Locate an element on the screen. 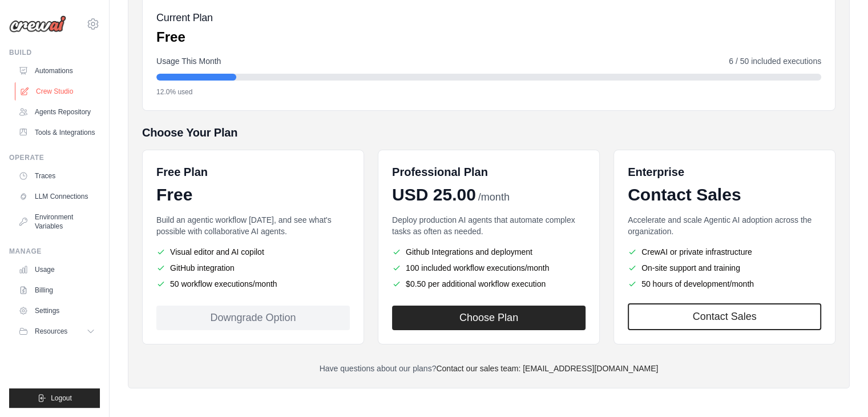 Image resolution: width=868 pixels, height=417 pixels. a: Tools & Integrations is located at coordinates (57, 132).